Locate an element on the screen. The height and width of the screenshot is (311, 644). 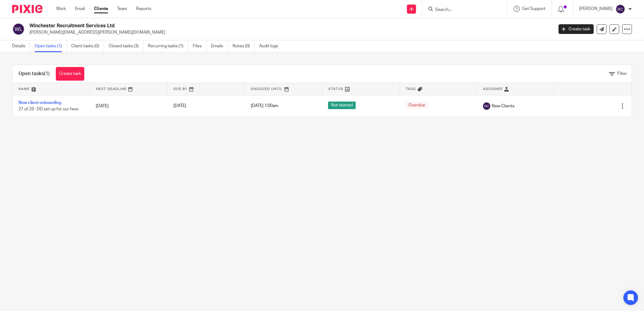
a: Files is located at coordinates (199, 46).